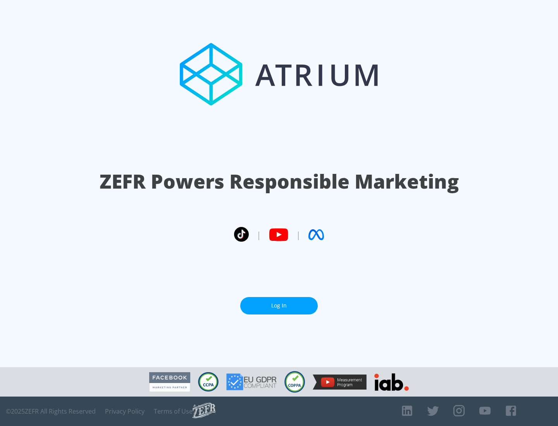 Image resolution: width=558 pixels, height=426 pixels. I want to click on img: IAB, so click(391, 382).